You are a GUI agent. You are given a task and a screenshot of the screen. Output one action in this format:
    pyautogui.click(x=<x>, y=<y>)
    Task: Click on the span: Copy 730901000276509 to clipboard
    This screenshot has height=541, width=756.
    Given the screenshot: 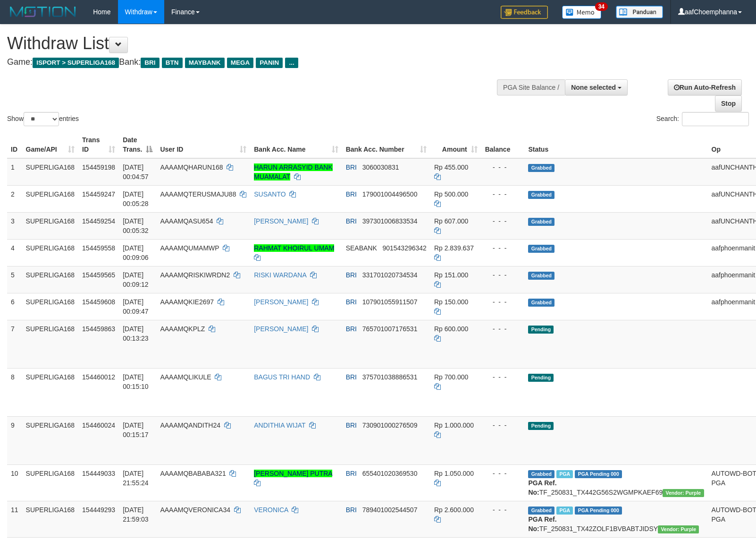 What is the action you would take?
    pyautogui.click(x=390, y=425)
    